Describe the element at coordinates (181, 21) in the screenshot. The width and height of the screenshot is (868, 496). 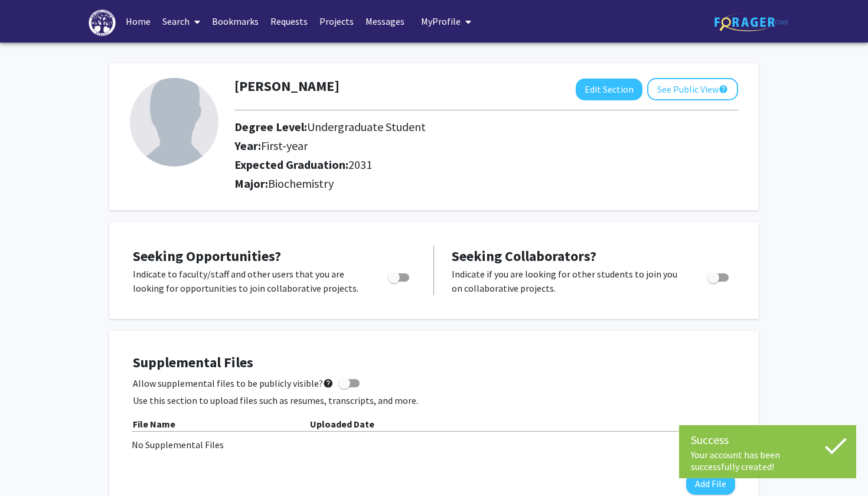
I see `a: Search` at that location.